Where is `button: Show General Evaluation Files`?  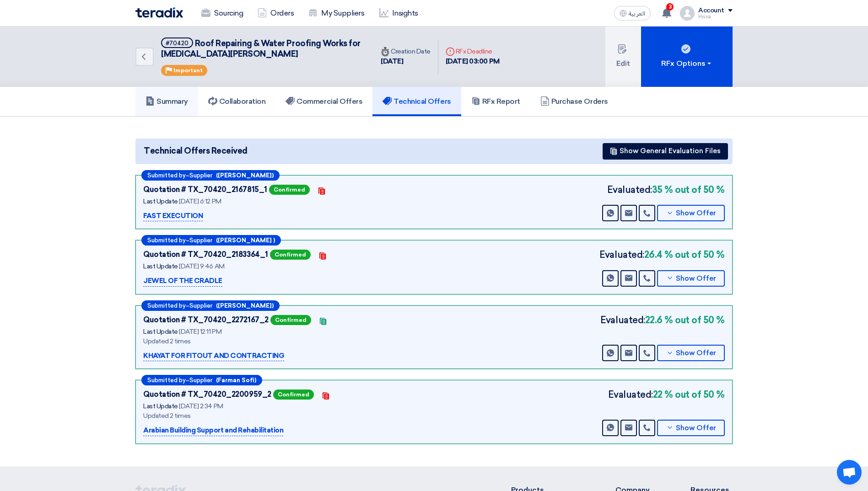 button: Show General Evaluation Files is located at coordinates (665, 151).